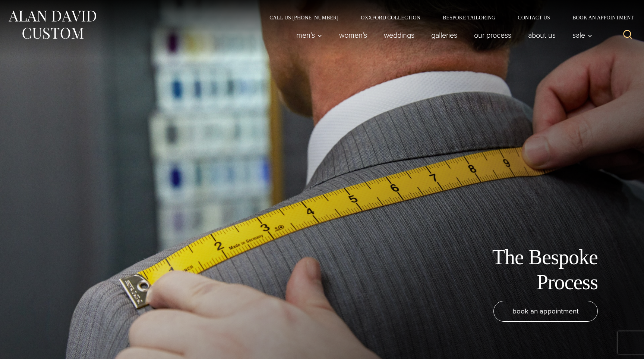 Image resolution: width=644 pixels, height=359 pixels. I want to click on span: Sale, so click(583, 35).